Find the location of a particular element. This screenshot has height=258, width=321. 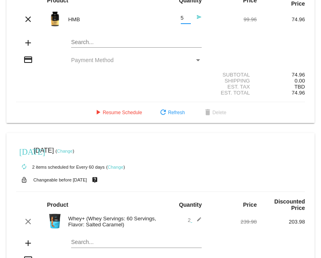

span: Refresh is located at coordinates (171, 113).